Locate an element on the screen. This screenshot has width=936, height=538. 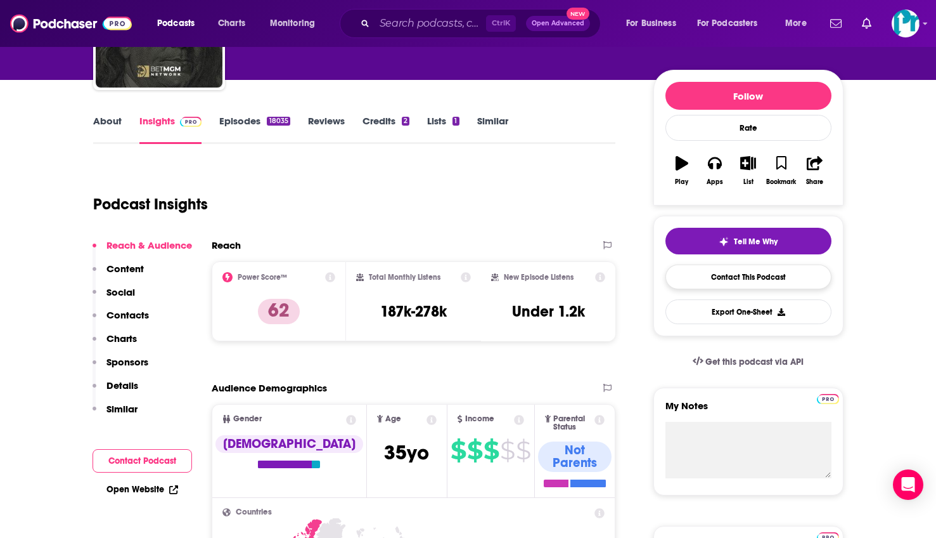
span: For Business is located at coordinates (651, 23).